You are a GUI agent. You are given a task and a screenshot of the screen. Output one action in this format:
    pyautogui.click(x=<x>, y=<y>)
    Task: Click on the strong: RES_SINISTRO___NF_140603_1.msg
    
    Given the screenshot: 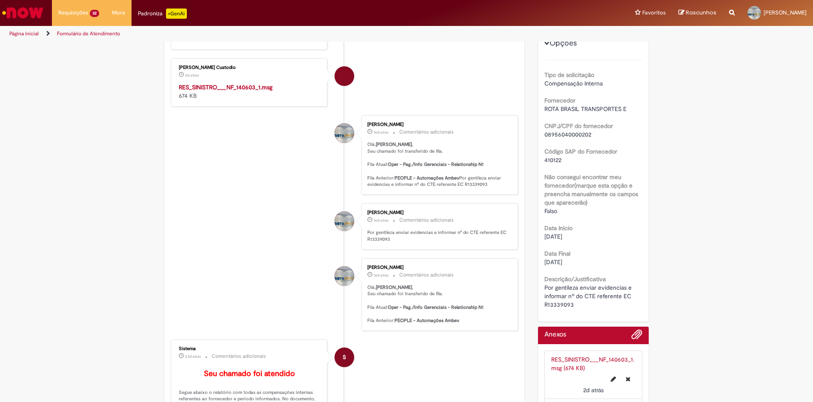 What is the action you would take?
    pyautogui.click(x=226, y=87)
    